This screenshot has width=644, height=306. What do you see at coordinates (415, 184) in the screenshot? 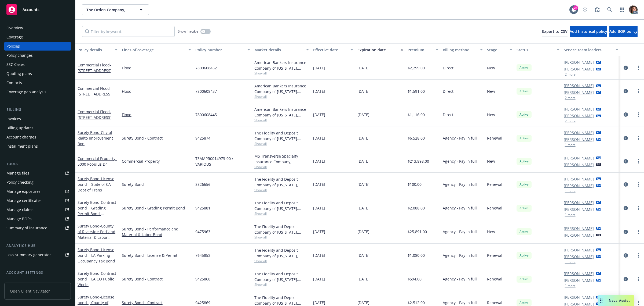
I see `span: $100.00` at bounding box center [415, 184].